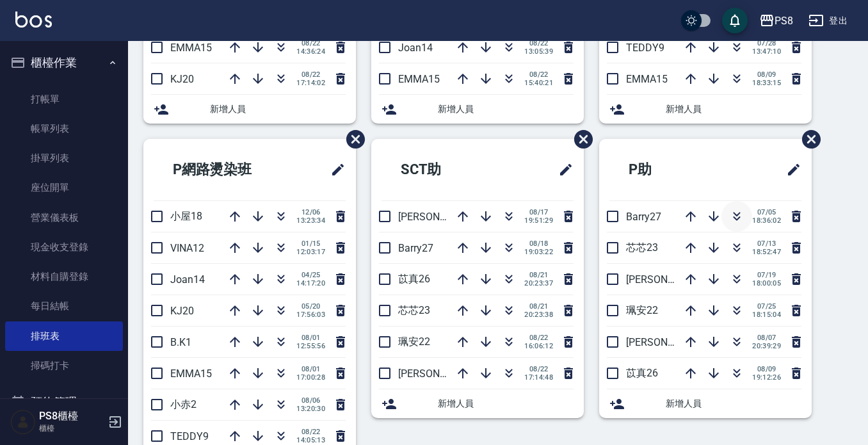 The width and height of the screenshot is (868, 445). What do you see at coordinates (766, 346) in the screenshot?
I see `span: 20:39:29` at bounding box center [766, 346].